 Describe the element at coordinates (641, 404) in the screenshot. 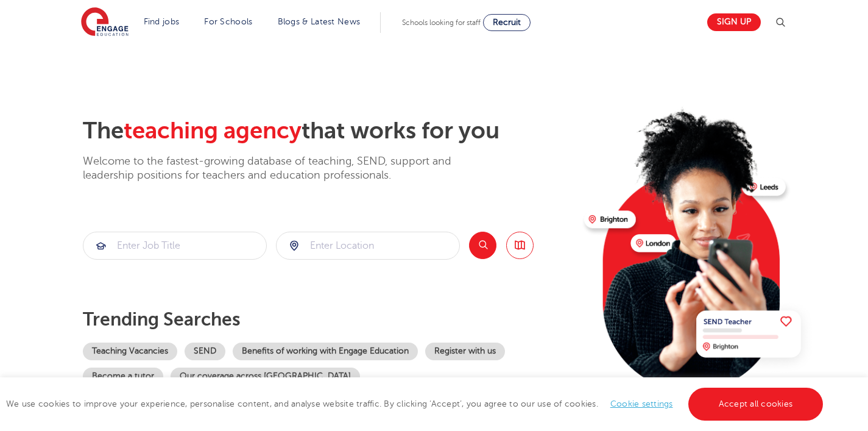

I see `a: Cookie settings` at that location.